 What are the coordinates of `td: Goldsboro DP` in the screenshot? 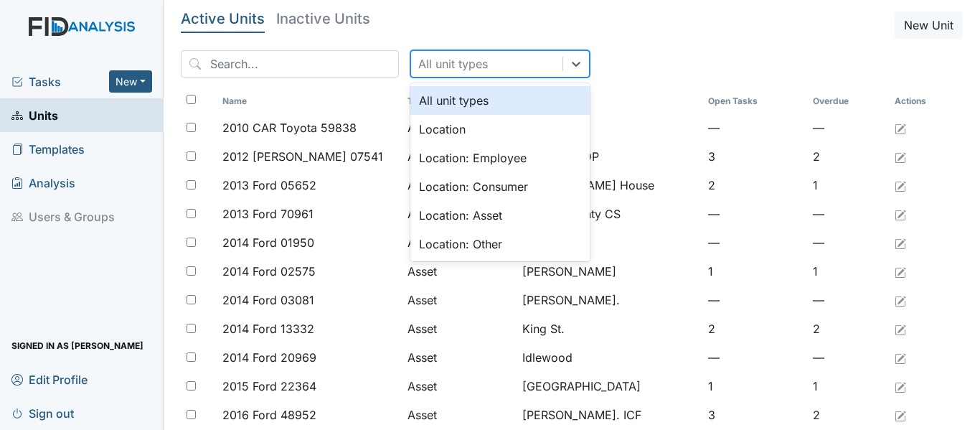 It's located at (609, 156).